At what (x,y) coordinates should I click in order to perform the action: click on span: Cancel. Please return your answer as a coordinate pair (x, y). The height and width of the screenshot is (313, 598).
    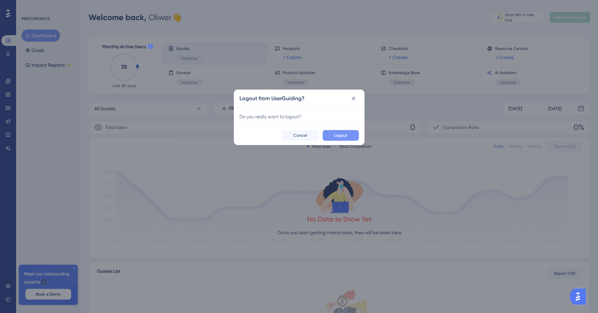
    Looking at the image, I should click on (300, 135).